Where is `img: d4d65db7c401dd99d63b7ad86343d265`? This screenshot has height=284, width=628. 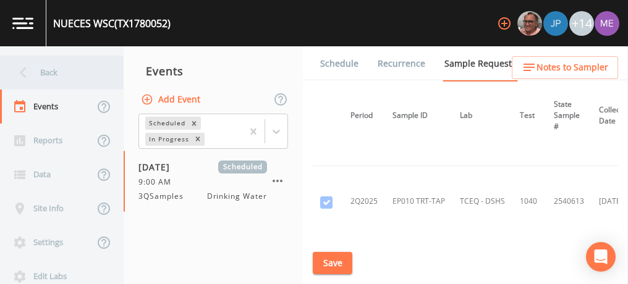 img: d4d65db7c401dd99d63b7ad86343d265 is located at coordinates (607, 23).